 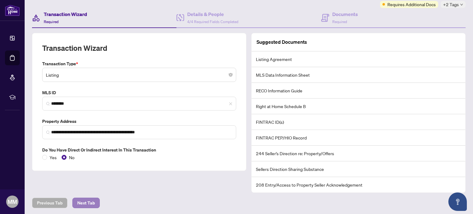 I want to click on button: Next Tab, so click(x=86, y=203).